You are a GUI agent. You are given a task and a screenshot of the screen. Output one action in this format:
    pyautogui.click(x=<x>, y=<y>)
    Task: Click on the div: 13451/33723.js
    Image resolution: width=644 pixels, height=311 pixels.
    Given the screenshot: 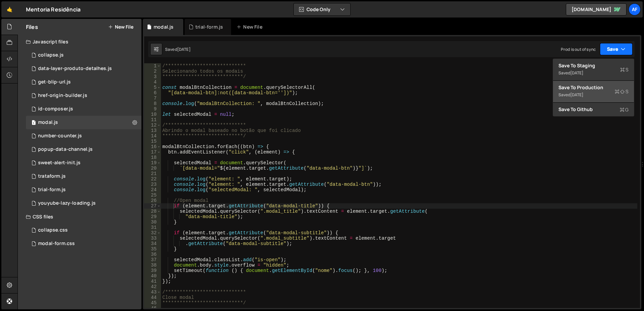 What is the action you would take?
    pyautogui.click(x=84, y=136)
    